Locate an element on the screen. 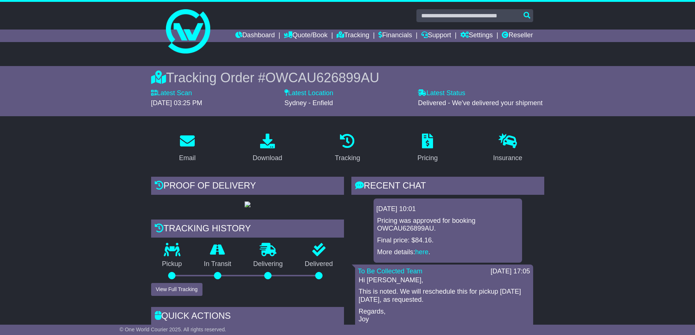  span: OWCAU626899AU is located at coordinates (322, 78).